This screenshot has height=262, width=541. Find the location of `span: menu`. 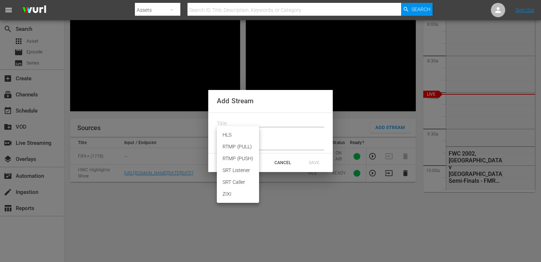

span: menu is located at coordinates (9, 10).